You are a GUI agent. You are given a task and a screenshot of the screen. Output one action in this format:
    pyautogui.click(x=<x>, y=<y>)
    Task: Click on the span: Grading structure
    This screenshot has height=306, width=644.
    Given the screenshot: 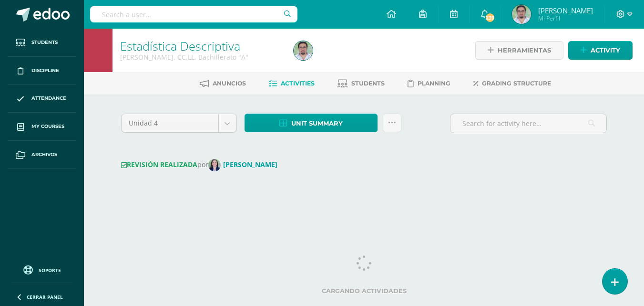 What is the action you would take?
    pyautogui.click(x=517, y=83)
    